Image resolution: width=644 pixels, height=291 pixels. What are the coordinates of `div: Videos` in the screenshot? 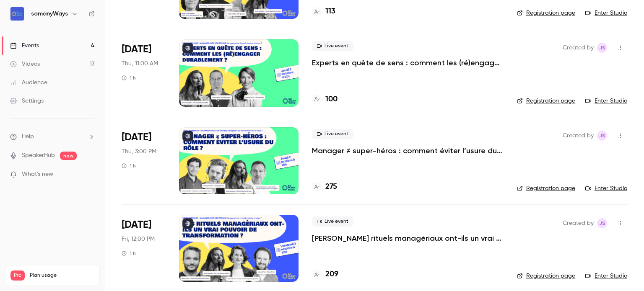 It's located at (25, 64).